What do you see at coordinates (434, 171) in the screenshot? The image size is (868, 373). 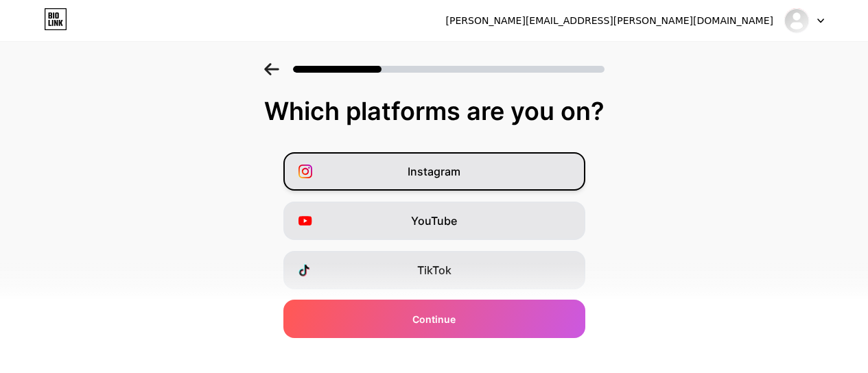 I see `span: Instagram` at bounding box center [434, 171].